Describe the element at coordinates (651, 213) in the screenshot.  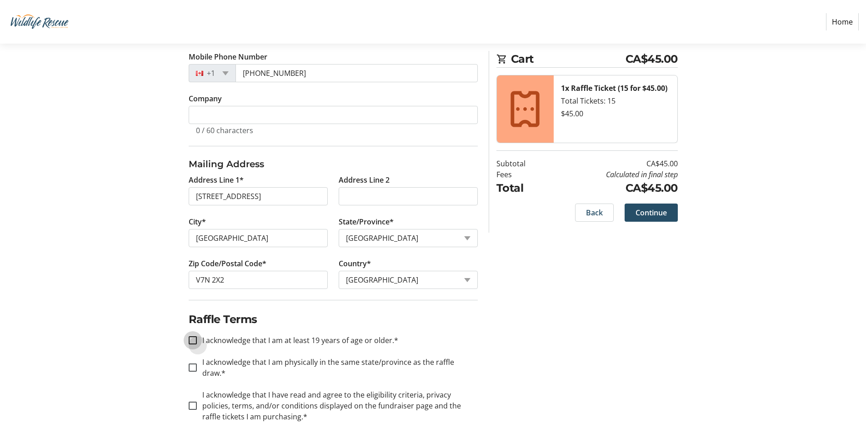
I see `button: Continue` at that location.